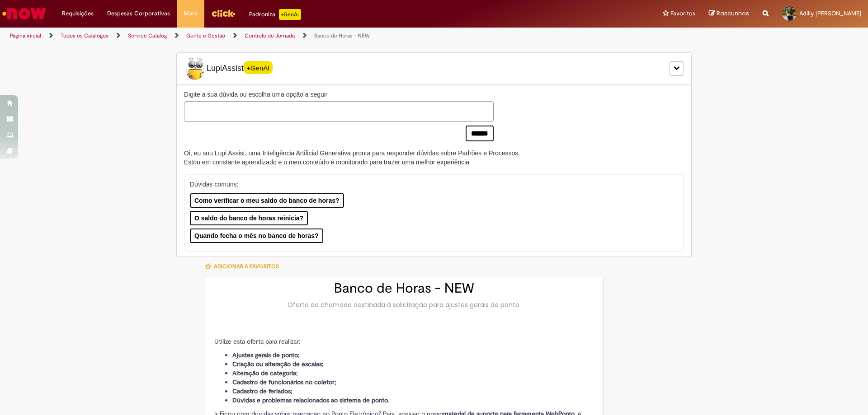 This screenshot has width=868, height=415. Describe the element at coordinates (223, 13) in the screenshot. I see `img: click_logo_yellow_360x200.png` at that location.